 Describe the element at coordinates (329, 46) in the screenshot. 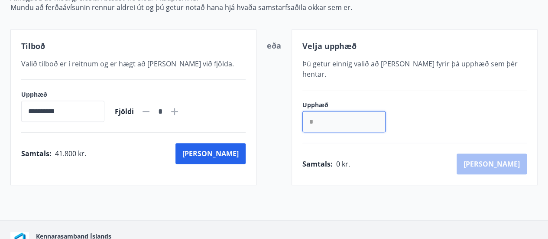

I see `span: Velja upphæð` at that location.